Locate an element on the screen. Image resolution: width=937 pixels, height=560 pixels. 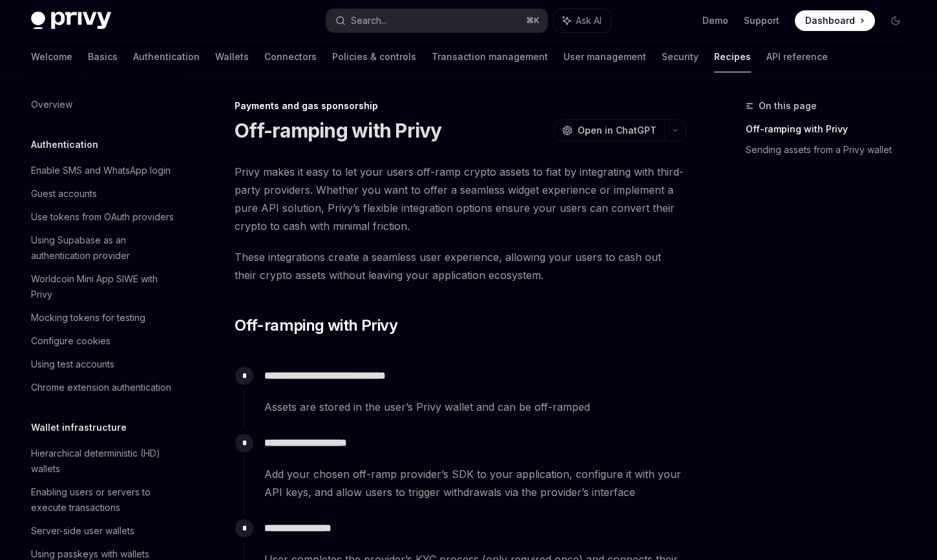
img: dark logo is located at coordinates (71, 21).